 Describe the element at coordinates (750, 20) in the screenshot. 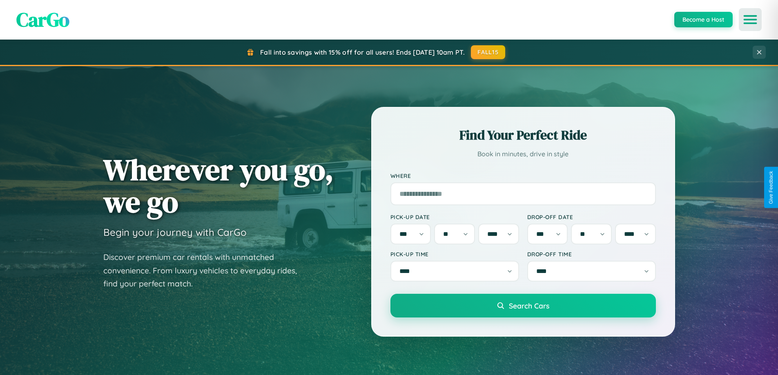

I see `button: Open menu` at that location.